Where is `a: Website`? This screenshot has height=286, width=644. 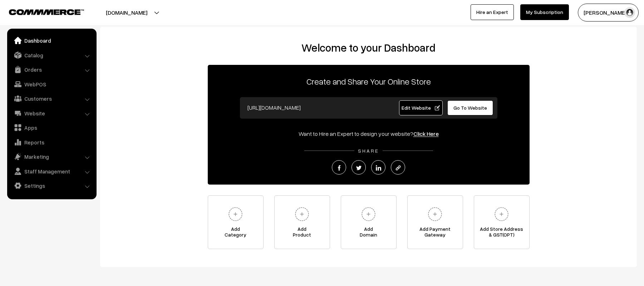 a: Website is located at coordinates (51, 113).